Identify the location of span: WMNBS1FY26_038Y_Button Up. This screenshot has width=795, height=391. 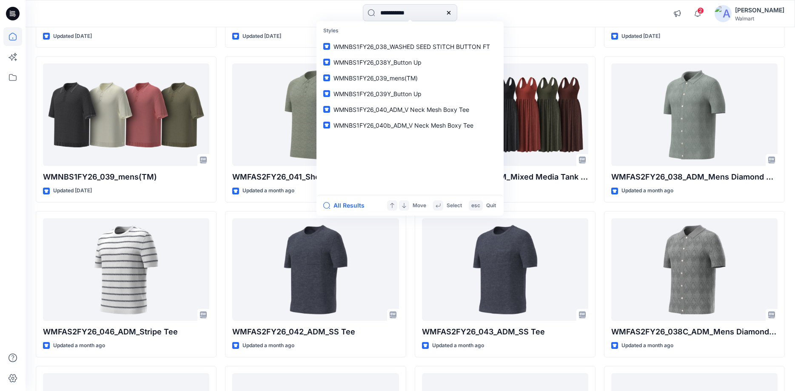
(378, 62).